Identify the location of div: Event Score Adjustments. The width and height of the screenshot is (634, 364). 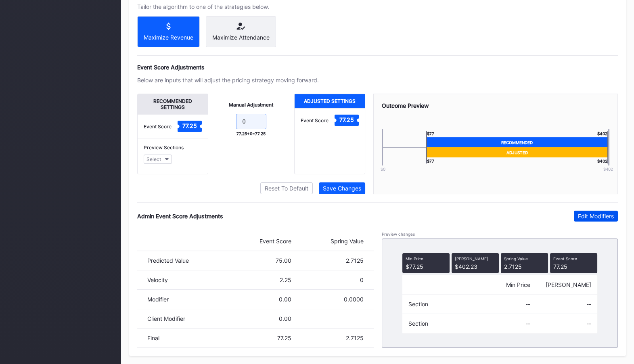
(378, 67).